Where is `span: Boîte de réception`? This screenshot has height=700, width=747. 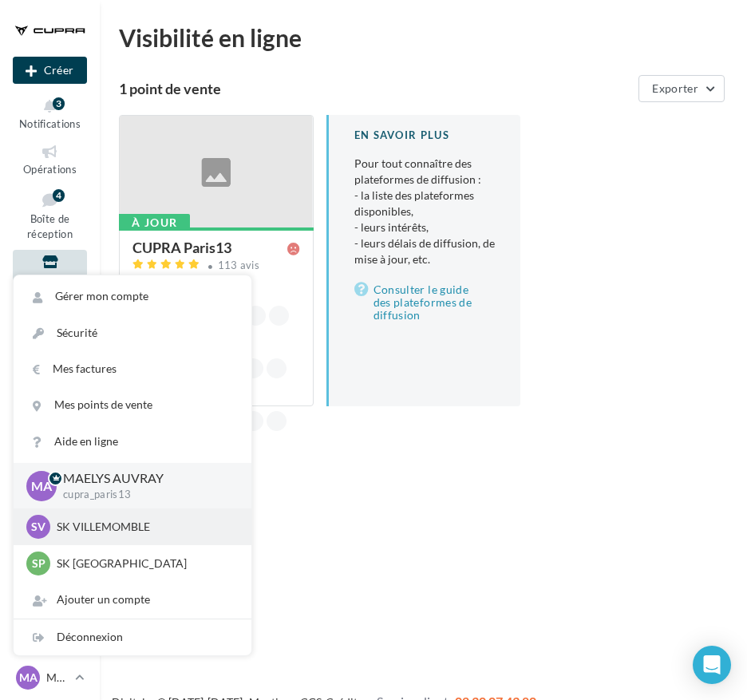 span: Boîte de réception is located at coordinates (50, 226).